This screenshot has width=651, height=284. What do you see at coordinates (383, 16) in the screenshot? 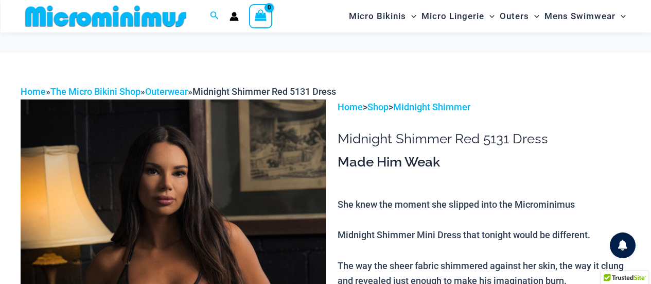
I see `a: Micro BikinisMenu ToggleMenu Toggle` at bounding box center [383, 16].